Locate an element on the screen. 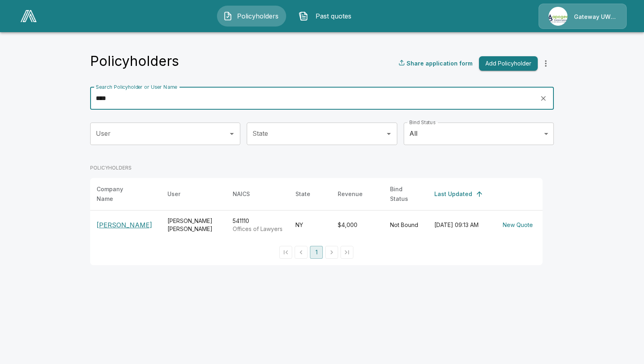 This screenshot has height=364, width=644. img: Past quotes Icon is located at coordinates (304, 16).